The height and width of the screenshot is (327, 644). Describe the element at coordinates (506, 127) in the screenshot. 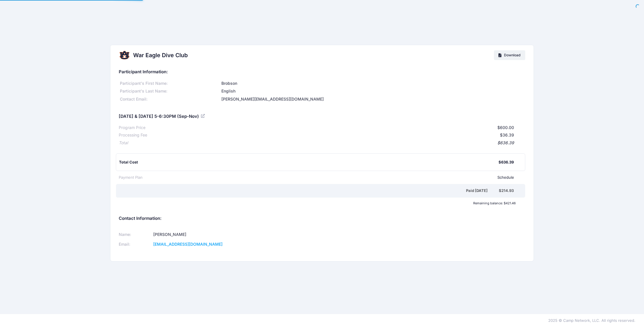

I see `span: $600.00` at that location.